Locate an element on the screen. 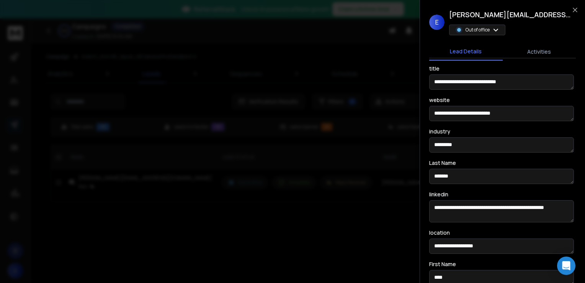 The height and width of the screenshot is (283, 585). label: location is located at coordinates (440, 232).